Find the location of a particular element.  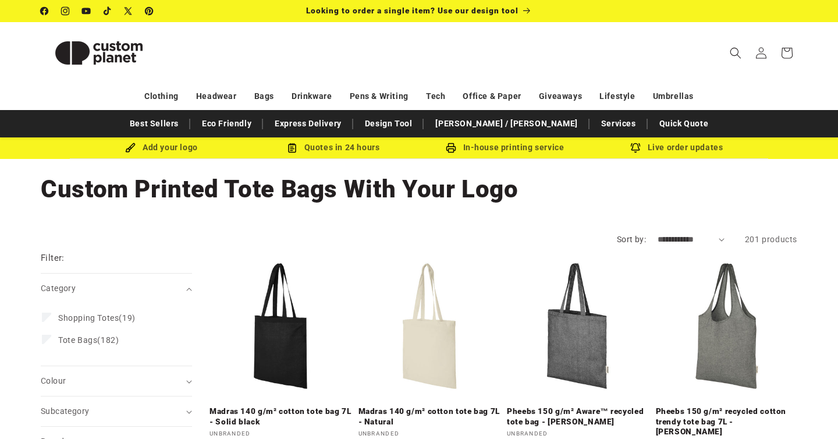

a: Eco Friendly is located at coordinates (226, 123).